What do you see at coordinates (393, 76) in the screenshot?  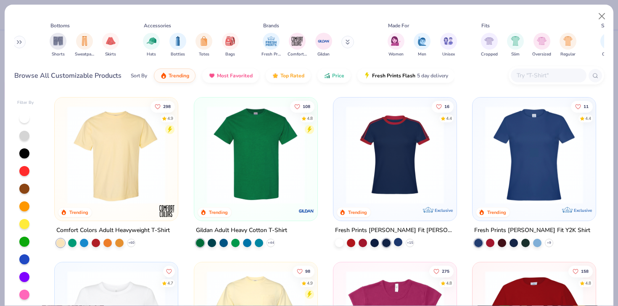 I see `span: Fresh Prints Flash` at bounding box center [393, 76].